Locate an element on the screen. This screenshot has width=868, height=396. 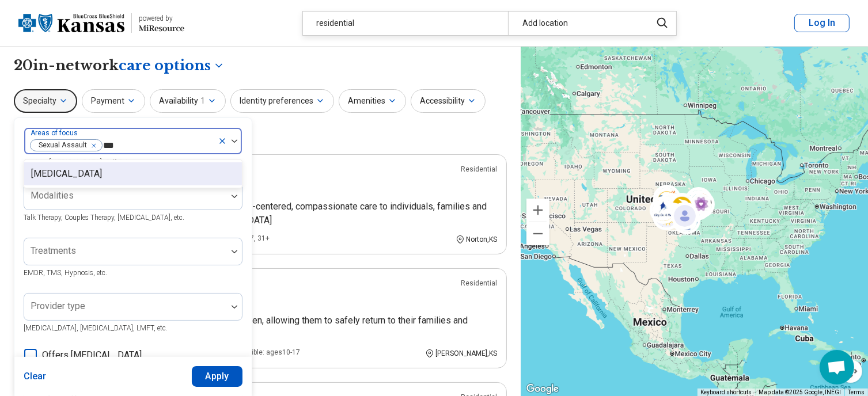
button: Availability1 is located at coordinates (188, 101).